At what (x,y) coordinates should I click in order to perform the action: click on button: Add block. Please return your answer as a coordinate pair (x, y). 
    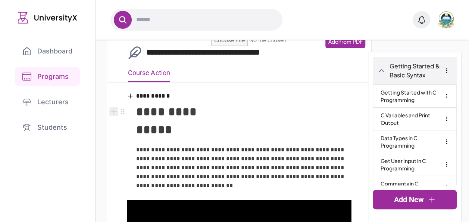
    Looking at the image, I should click on (114, 111).